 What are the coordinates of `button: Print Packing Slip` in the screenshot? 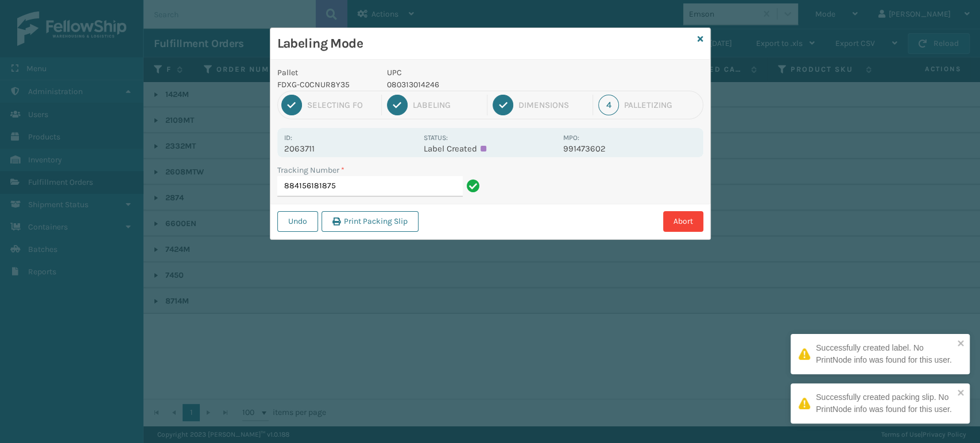 It's located at (370, 222).